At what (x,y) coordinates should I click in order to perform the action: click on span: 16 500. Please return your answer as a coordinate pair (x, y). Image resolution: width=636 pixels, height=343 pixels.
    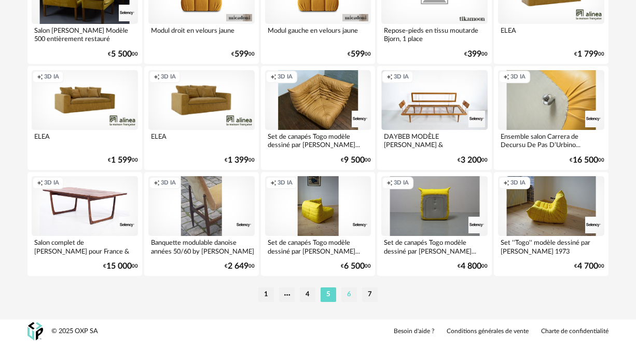
    Looking at the image, I should click on (585, 160).